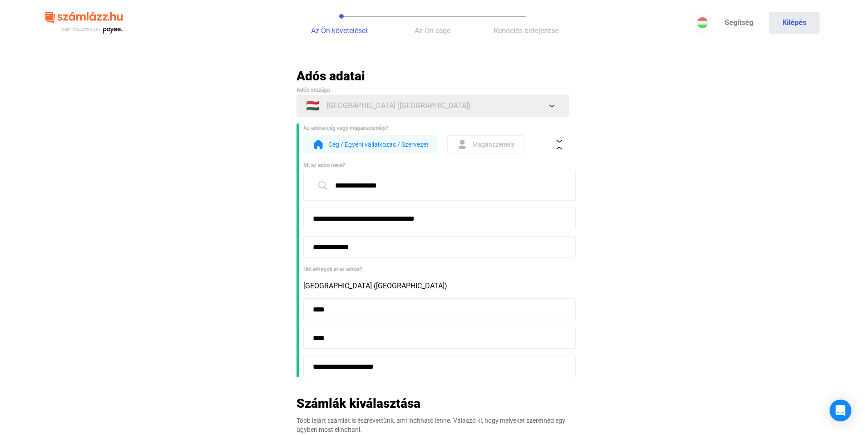 This screenshot has width=865, height=435. I want to click on button: collapse, so click(559, 144).